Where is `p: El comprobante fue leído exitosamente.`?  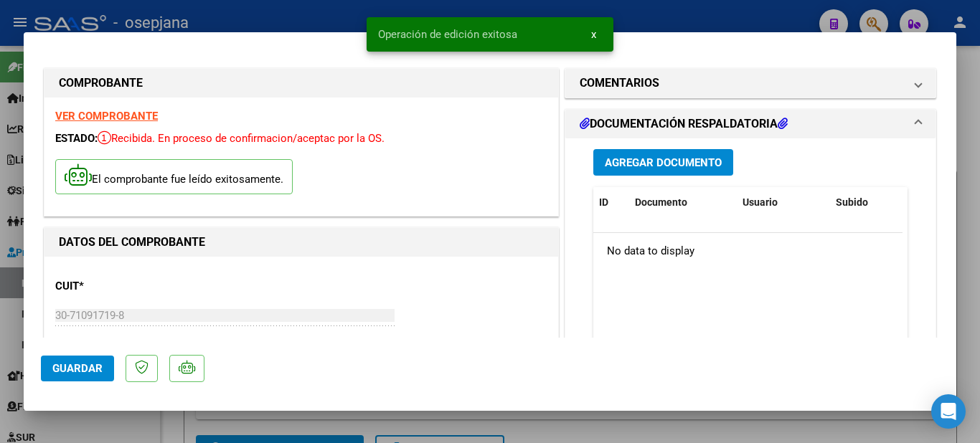
p: El comprobante fue leído exitosamente. is located at coordinates (174, 177).